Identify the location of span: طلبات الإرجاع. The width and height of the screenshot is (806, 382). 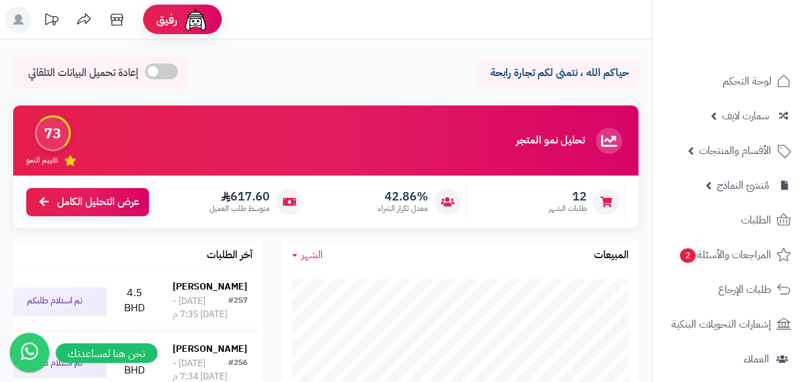
(744, 290).